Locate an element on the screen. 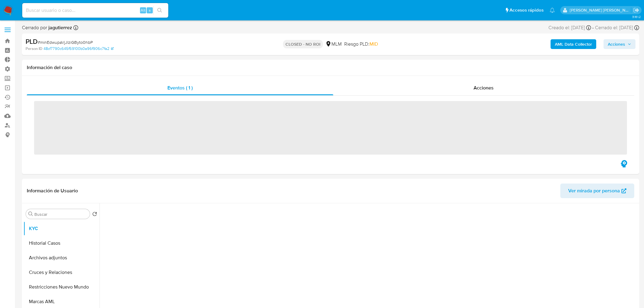  button: search-icon is located at coordinates (159, 10).